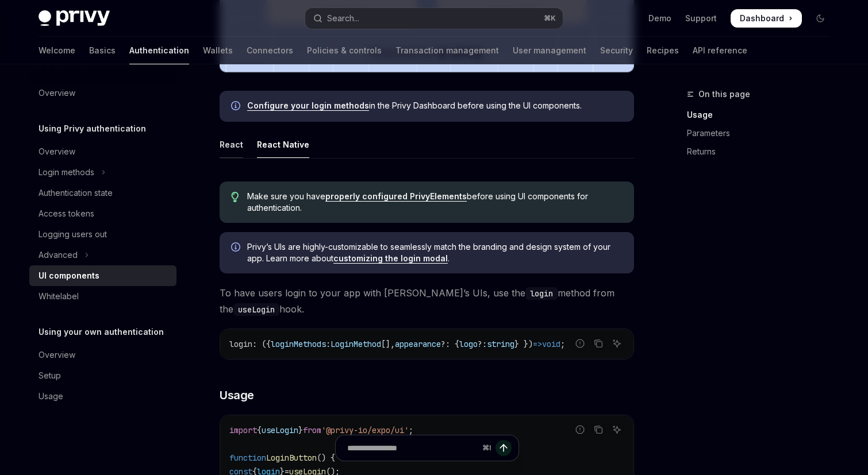 The image size is (868, 475). Describe the element at coordinates (365, 431) in the screenshot. I see `span: '@privy-io/expo/ui'` at that location.